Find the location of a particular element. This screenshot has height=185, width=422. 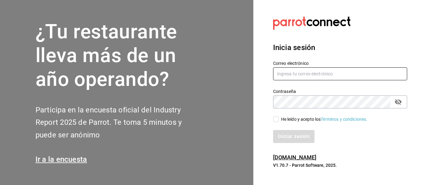

label: Contraseña is located at coordinates (340, 91).